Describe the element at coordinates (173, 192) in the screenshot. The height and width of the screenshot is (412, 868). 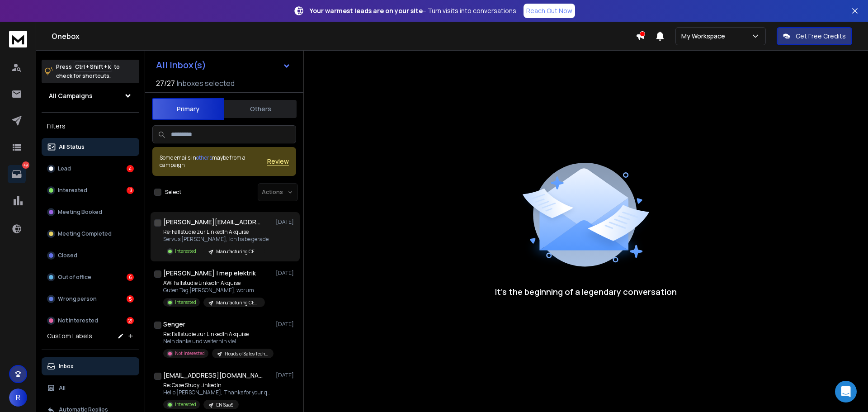
I see `label: Select` at that location.